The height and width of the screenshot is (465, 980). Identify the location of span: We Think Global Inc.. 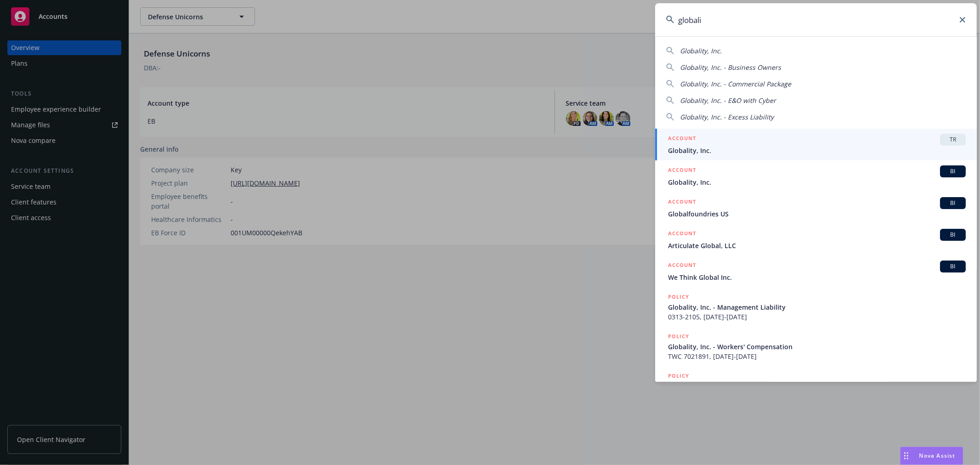
(817, 277).